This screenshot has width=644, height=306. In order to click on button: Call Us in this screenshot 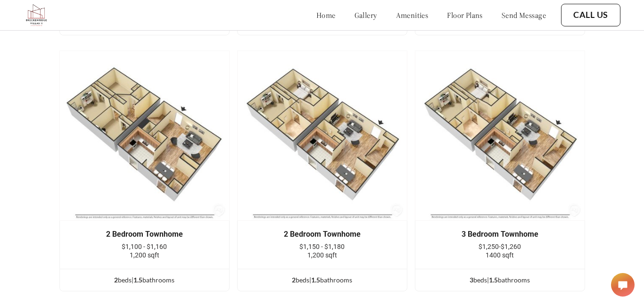, I will do `click(591, 15)`.